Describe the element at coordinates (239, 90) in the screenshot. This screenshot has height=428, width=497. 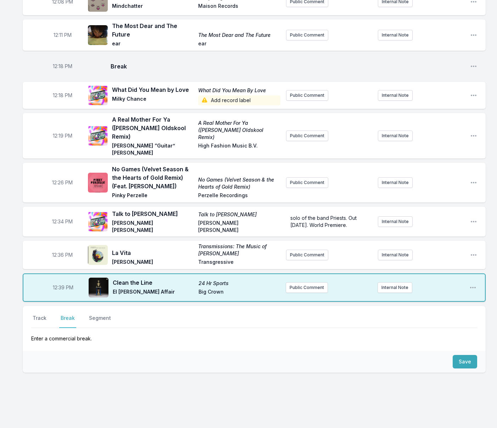
I see `span: What Did You Mean By Love` at that location.